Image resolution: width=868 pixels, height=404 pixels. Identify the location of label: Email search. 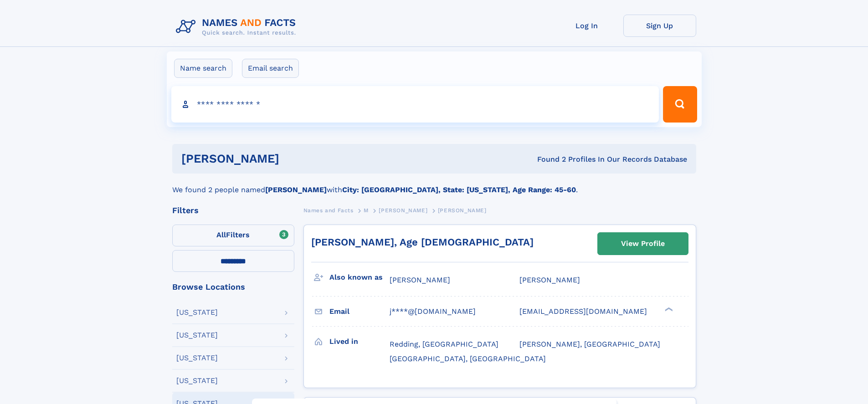
(271, 68).